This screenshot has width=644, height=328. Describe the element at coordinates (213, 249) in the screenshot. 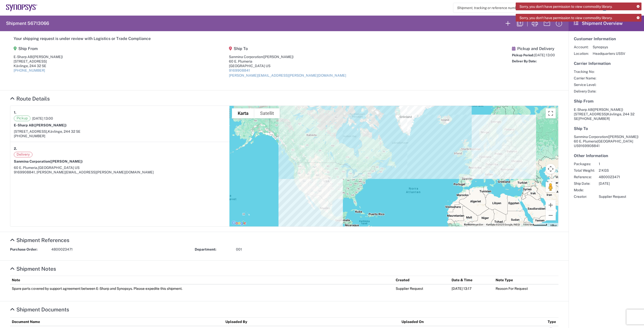

I see `strong: Department:` at that location.